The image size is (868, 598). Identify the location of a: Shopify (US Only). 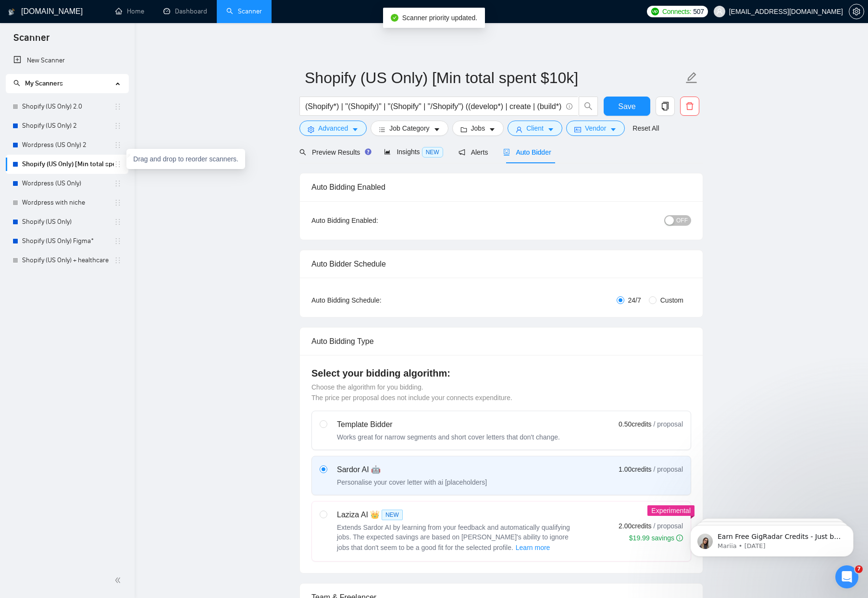
(68, 222).